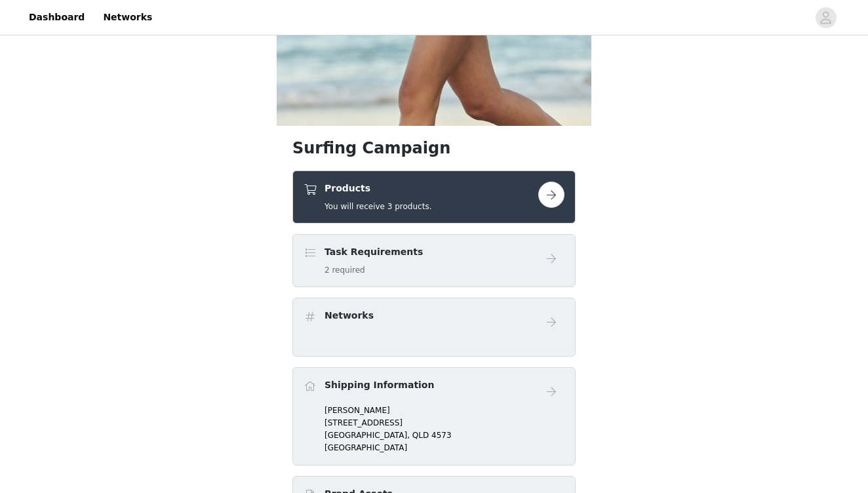  I want to click on h5: You will receive 3 products., so click(377, 206).